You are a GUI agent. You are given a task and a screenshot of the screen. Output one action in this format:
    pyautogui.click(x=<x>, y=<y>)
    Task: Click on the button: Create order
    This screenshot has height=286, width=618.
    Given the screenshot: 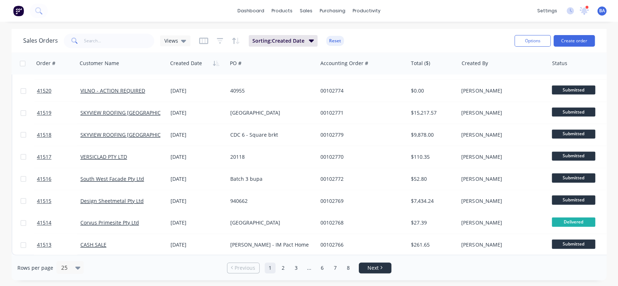 What is the action you would take?
    pyautogui.click(x=574, y=41)
    